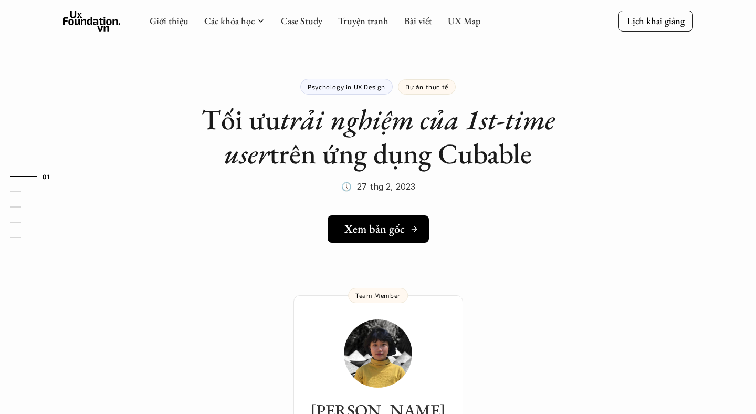 Image resolution: width=756 pixels, height=414 pixels. Describe the element at coordinates (418, 20) in the screenshot. I see `a: Bài viết` at that location.